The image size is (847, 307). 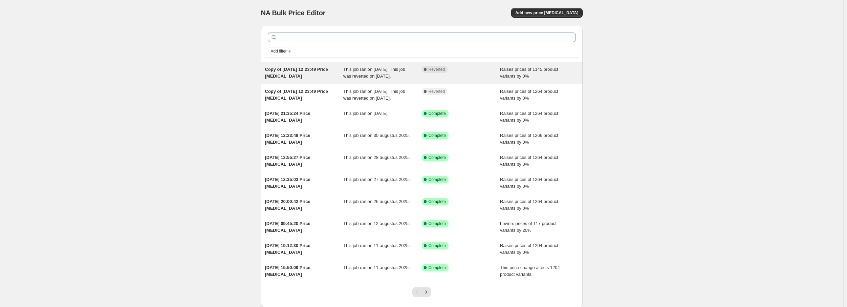 What do you see at coordinates (279, 51) in the screenshot?
I see `span: Add filter` at bounding box center [279, 51].